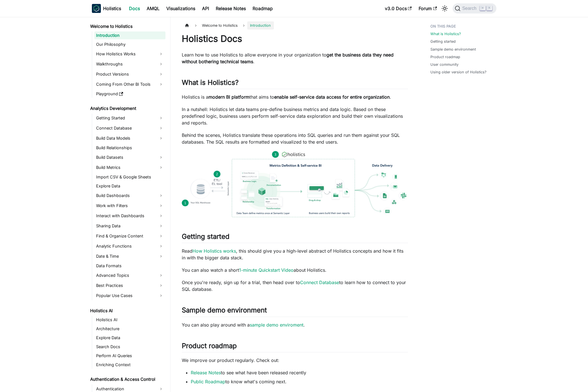 Image resolution: width=588 pixels, height=392 pixels. Describe the element at coordinates (129, 236) in the screenshot. I see `a: Find & Organize Content` at that location.